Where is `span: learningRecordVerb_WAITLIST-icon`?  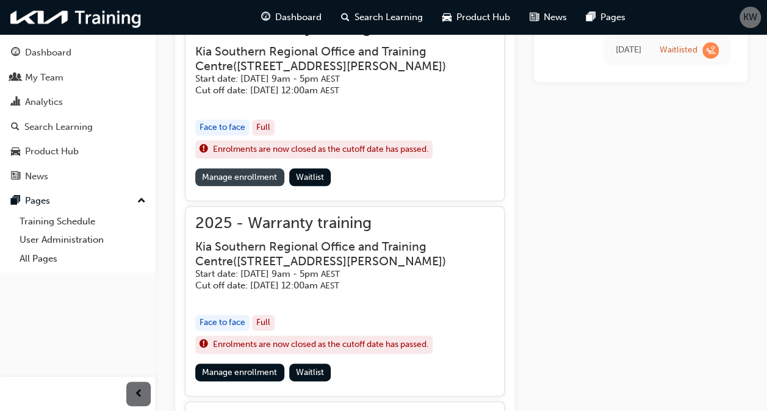
span: learningRecordVerb_WAITLIST-icon is located at coordinates (711, 50).